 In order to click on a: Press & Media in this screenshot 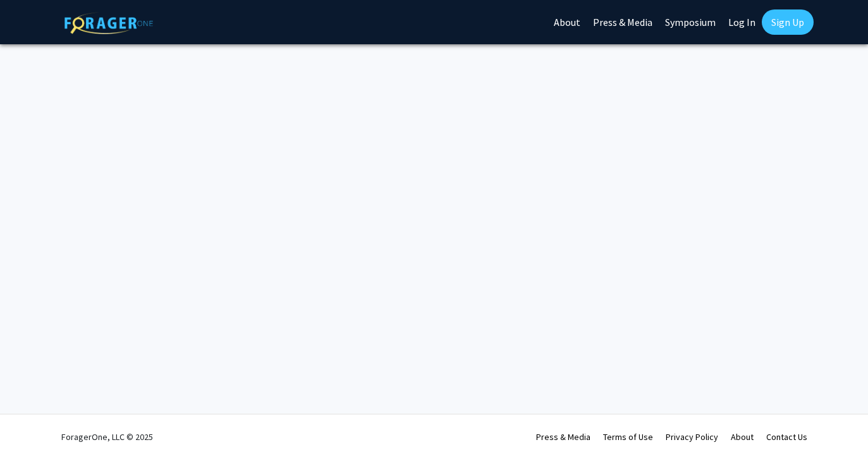, I will do `click(563, 437)`.